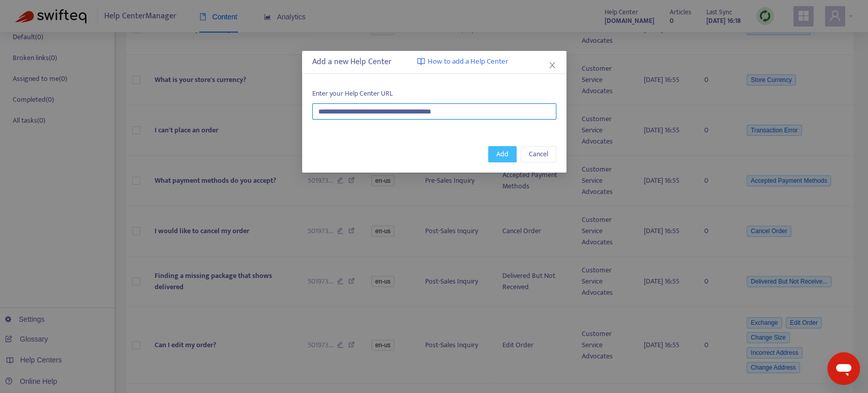  What do you see at coordinates (538, 154) in the screenshot?
I see `button: Cancel` at bounding box center [538, 154].